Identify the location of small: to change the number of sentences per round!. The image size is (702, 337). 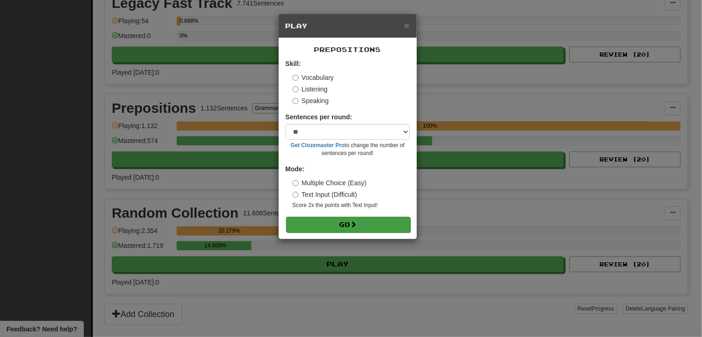
(348, 149).